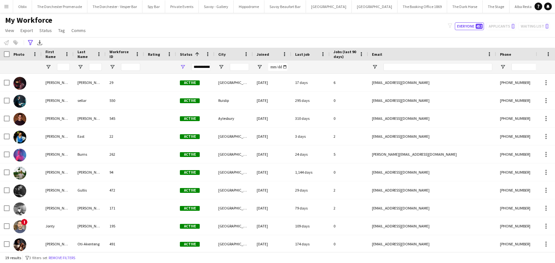 The width and height of the screenshot is (555, 263). Describe the element at coordinates (121, 54) in the screenshot. I see `span: Workforce ID` at that location.